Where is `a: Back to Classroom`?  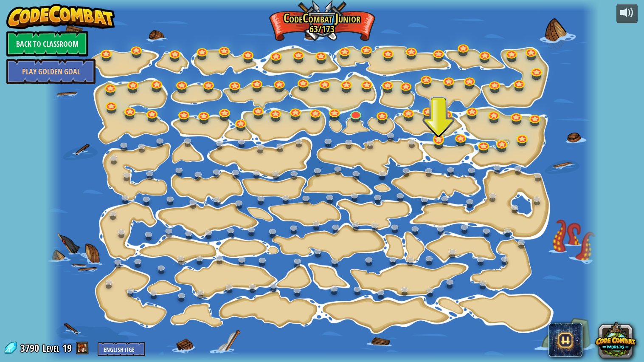
a: Back to Classroom is located at coordinates (47, 44).